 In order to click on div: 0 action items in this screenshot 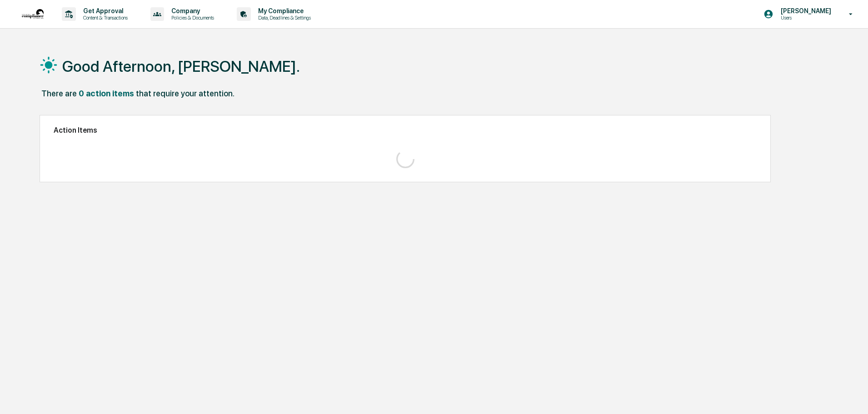, I will do `click(106, 93)`.